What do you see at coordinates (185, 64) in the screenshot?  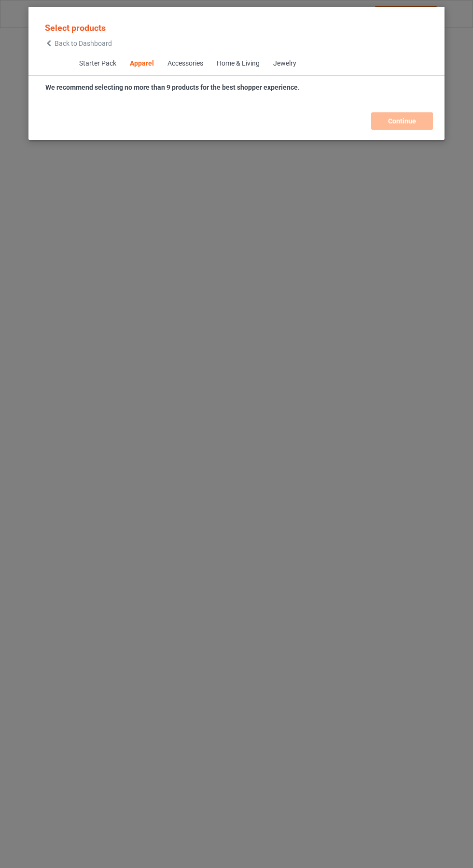 I see `div: Accessories` at bounding box center [185, 64].